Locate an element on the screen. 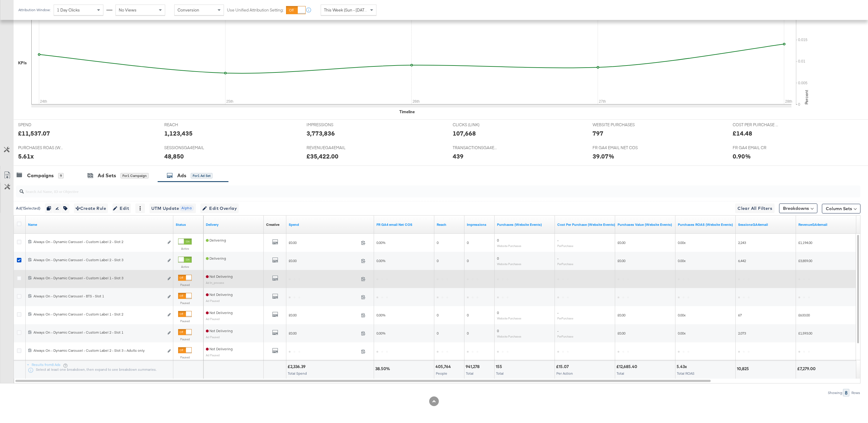  a: Ad Name. is located at coordinates (100, 224).